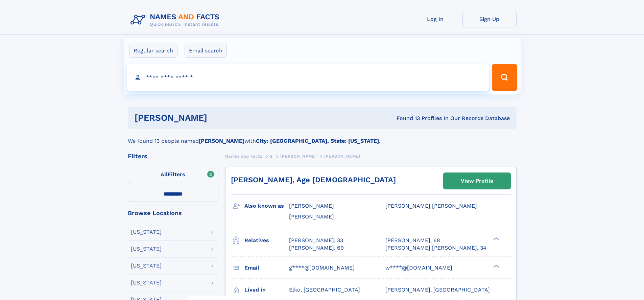  Describe the element at coordinates (405, 118) in the screenshot. I see `div: Found 13 Profiles In Our Records Database` at that location.